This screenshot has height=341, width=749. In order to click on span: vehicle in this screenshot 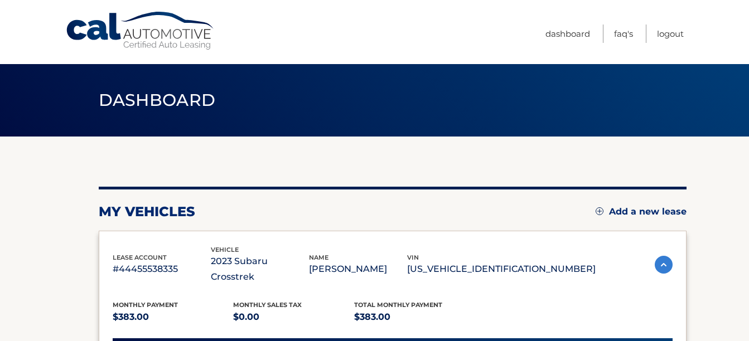, I will do `click(225, 250)`.